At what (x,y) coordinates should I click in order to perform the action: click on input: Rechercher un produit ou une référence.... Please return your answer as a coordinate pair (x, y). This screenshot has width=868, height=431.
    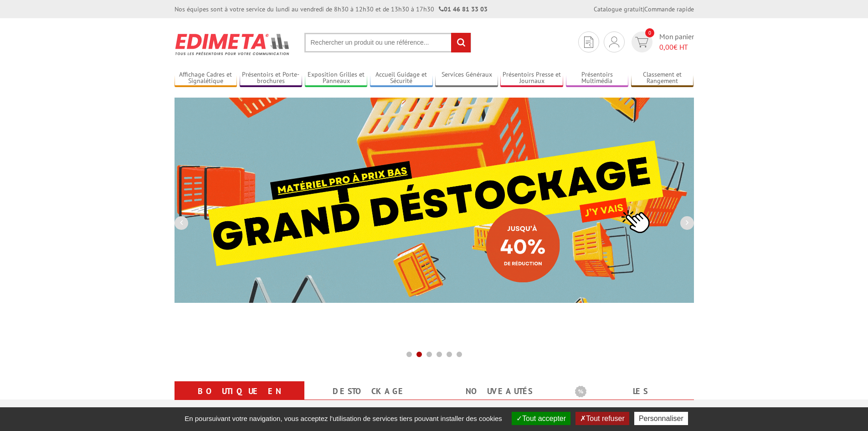
    Looking at the image, I should click on (388, 43).